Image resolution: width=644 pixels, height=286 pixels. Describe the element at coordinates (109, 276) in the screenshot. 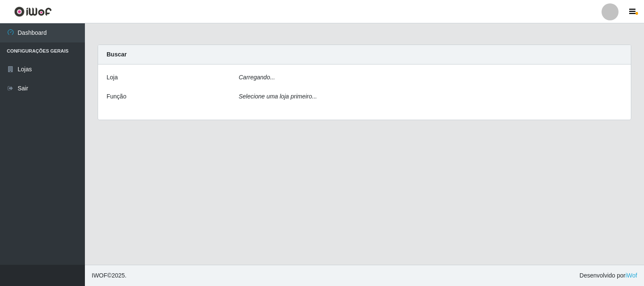

I see `span: © 2025 .` at that location.